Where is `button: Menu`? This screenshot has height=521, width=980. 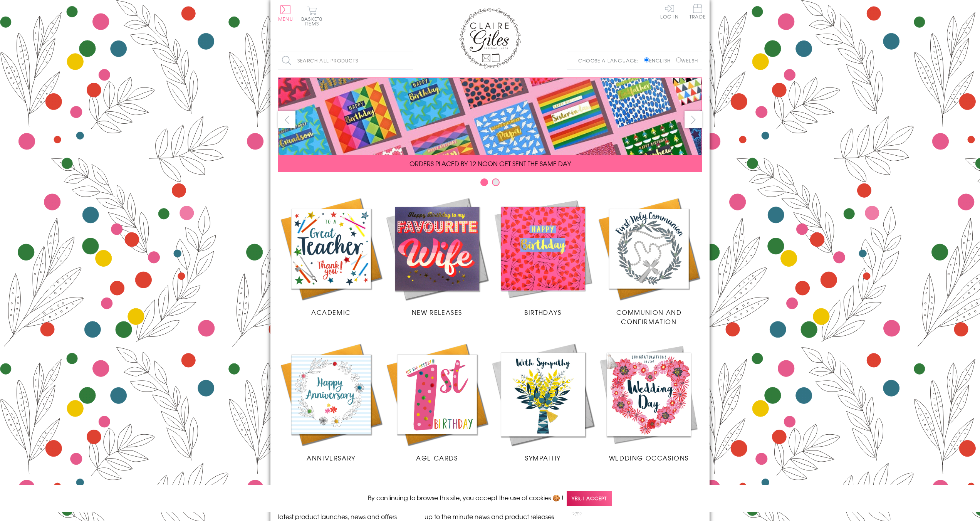 button: Menu is located at coordinates (286, 13).